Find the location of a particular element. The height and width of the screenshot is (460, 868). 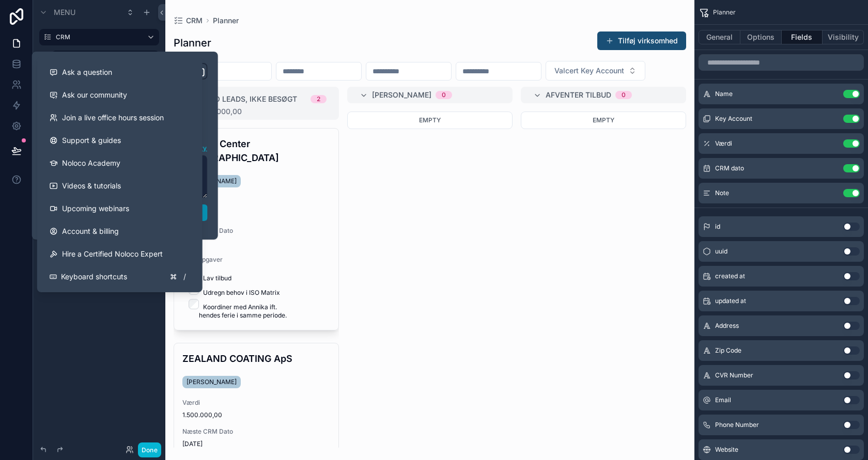

button: Ask a question is located at coordinates (120, 72).